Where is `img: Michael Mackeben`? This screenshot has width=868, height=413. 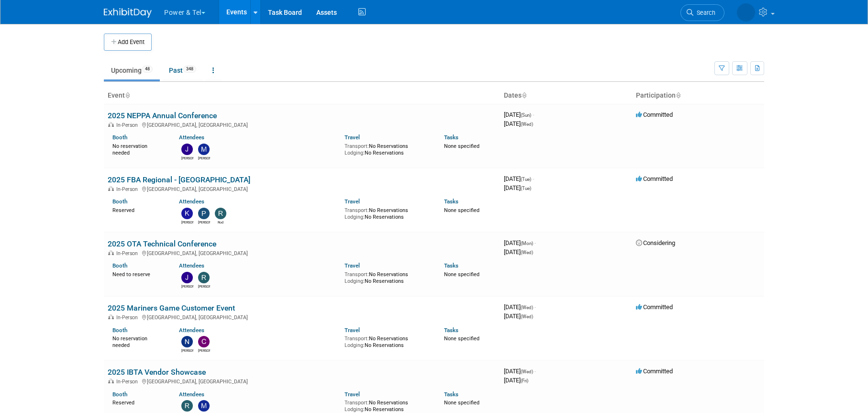 img: Michael Mackeben is located at coordinates (204, 149).